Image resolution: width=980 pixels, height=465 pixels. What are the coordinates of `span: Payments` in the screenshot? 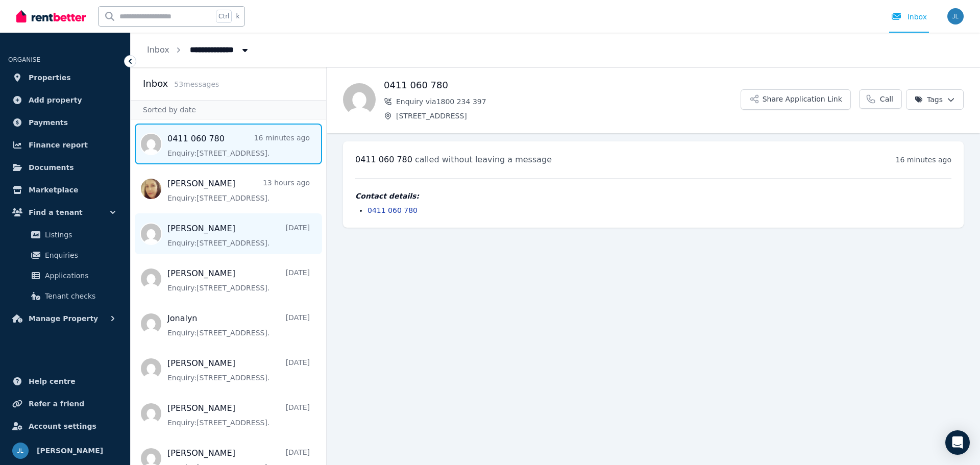 It's located at (48, 123).